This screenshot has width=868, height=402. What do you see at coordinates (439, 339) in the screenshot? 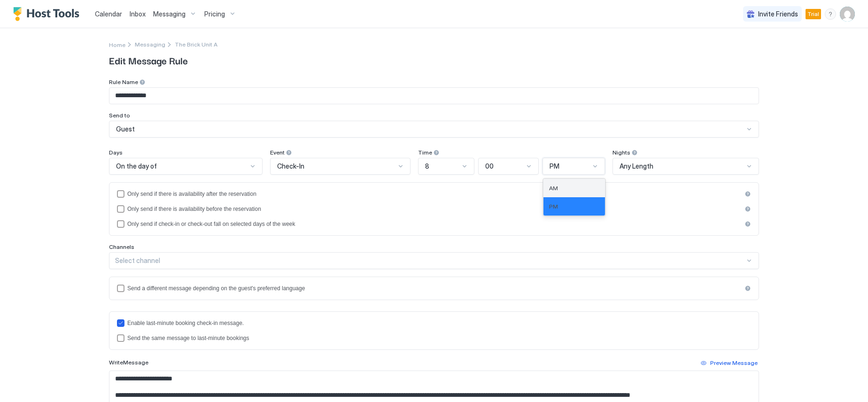
I see `div: Send the same message to last-minute bookings` at bounding box center [439, 339].